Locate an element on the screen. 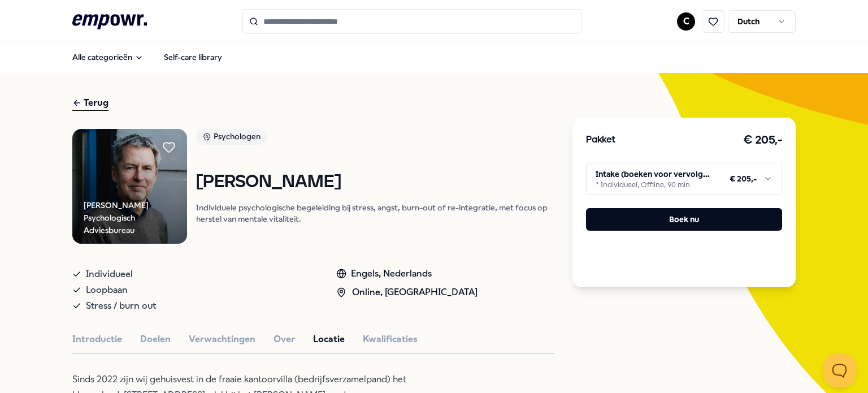  nav: Main is located at coordinates (147, 57).